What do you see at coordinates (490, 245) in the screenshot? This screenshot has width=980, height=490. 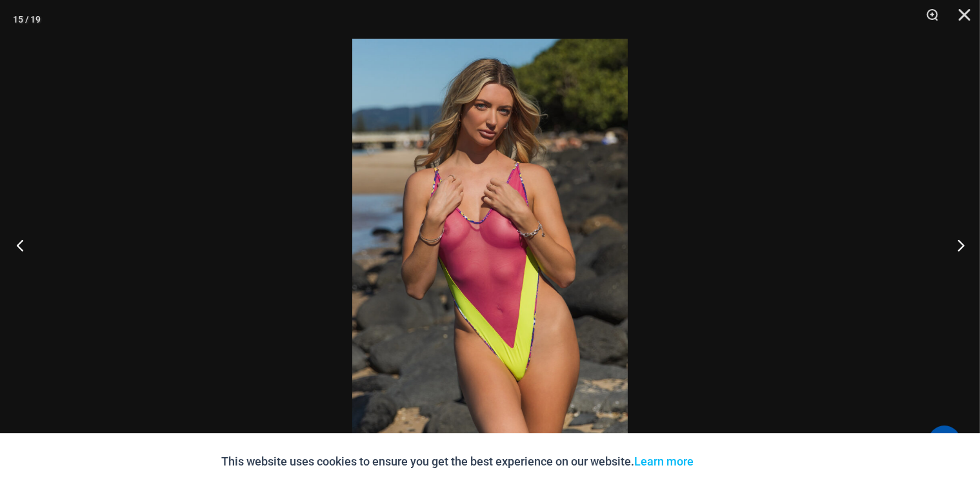 I see `img: Coastal Bliss Leopard Sunset 827 One Piece Monokini 02` at bounding box center [490, 245].